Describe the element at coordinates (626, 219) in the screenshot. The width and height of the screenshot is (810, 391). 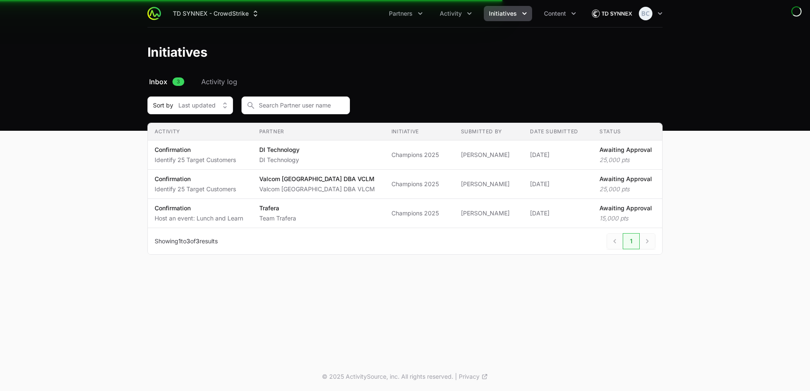
I see `p: 15,000 pts` at that location.